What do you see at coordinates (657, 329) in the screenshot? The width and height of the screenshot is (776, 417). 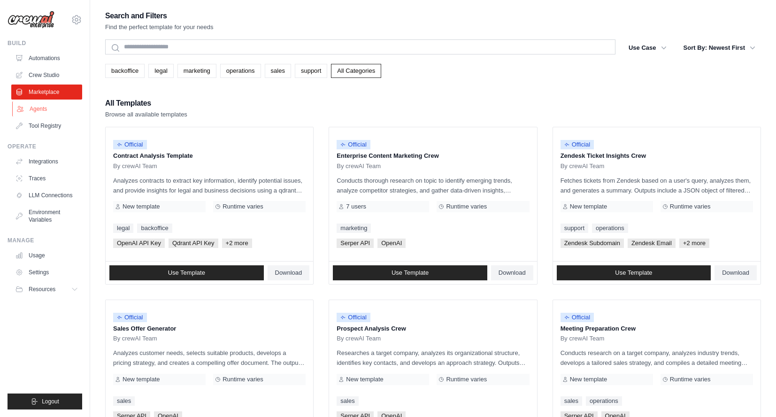 I see `p: Meeting Preparation Crew` at bounding box center [657, 329].